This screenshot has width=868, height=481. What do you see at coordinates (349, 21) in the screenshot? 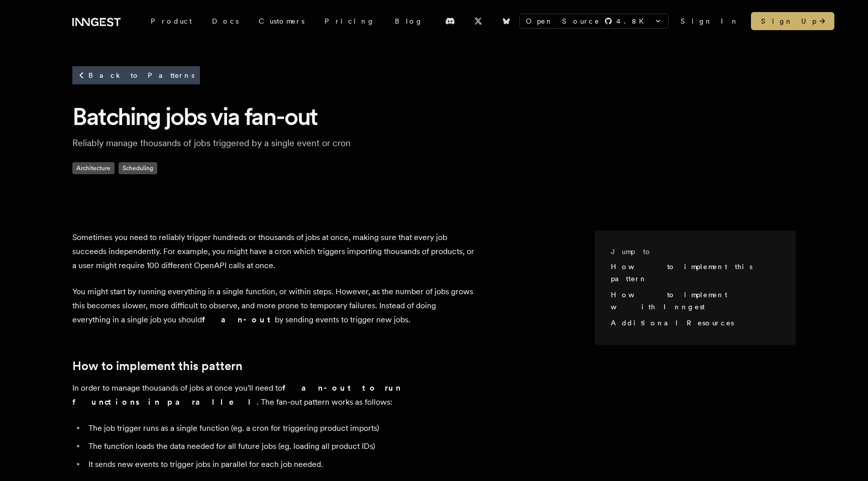
I see `a: Pricing` at bounding box center [349, 21].